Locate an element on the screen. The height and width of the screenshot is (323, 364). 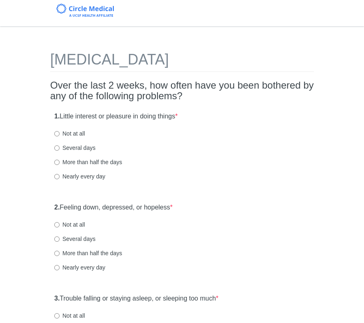
label: Little interest or pleasure in doing things is located at coordinates (116, 116).